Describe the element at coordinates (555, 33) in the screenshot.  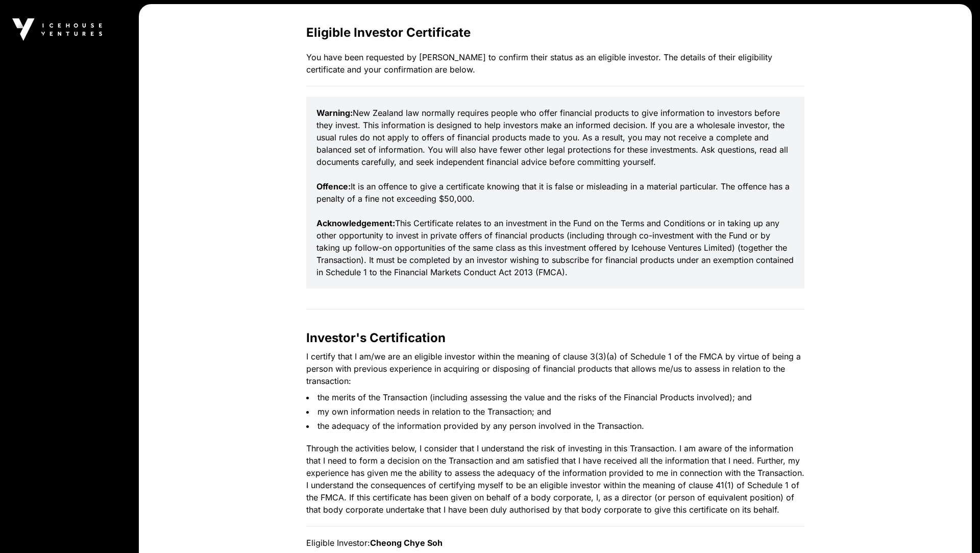
I see `h2: Eligible Investor Certificate` at that location.